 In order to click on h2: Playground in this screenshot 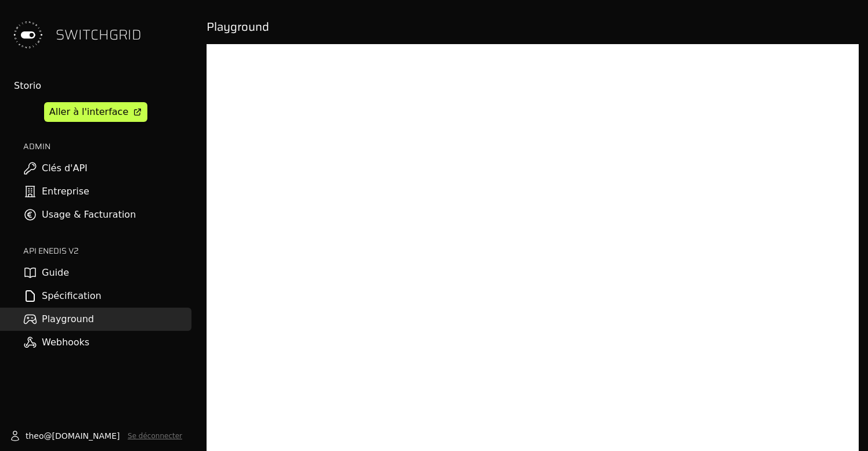, I will do `click(532, 27)`.